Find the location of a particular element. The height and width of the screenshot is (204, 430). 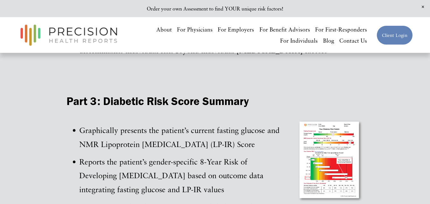

strong: Part 3: Diabetic Risk Score Summary is located at coordinates (158, 101).